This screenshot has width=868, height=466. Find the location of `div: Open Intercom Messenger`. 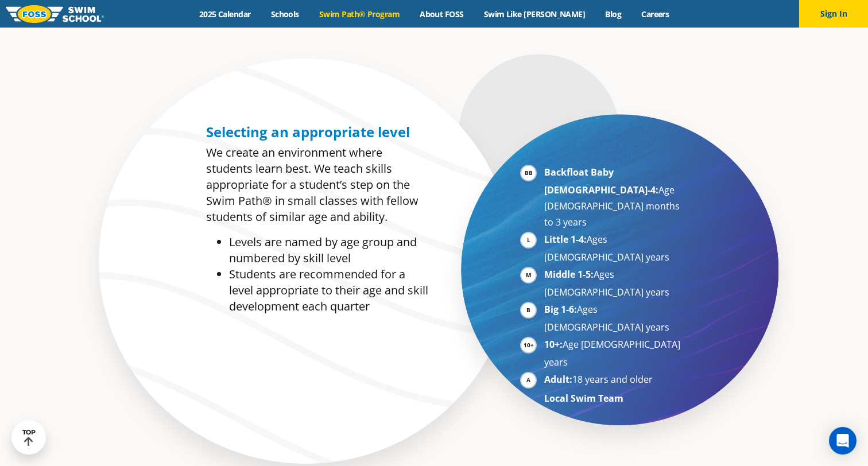

div: Open Intercom Messenger is located at coordinates (843, 441).